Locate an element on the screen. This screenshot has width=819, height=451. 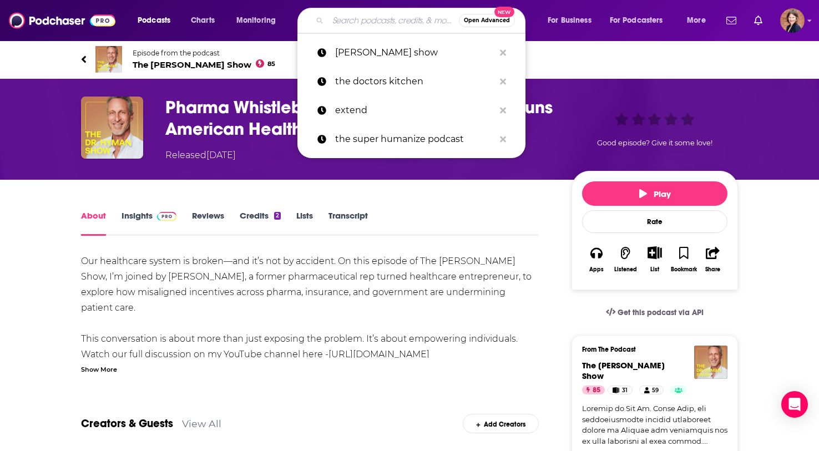
a: the super humanize podcast is located at coordinates (411, 139).